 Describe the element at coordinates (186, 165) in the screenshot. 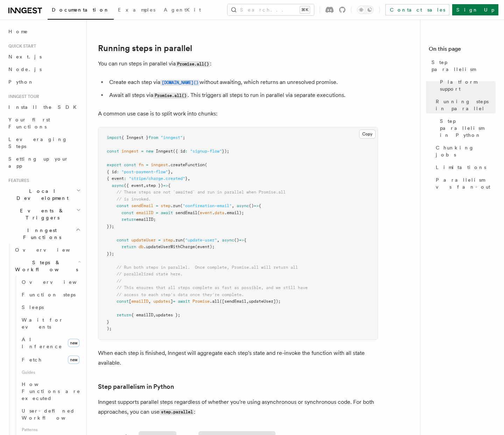

I see `span: .createFunction` at that location.